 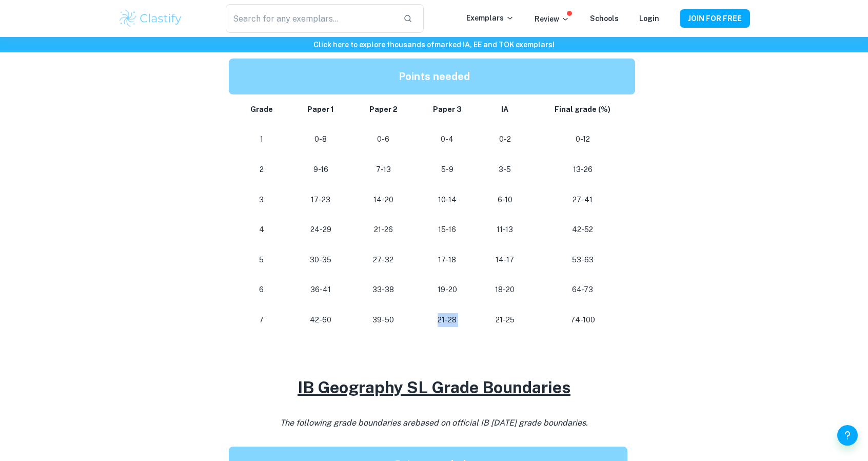 I want to click on p: 27-41, so click(x=583, y=200).